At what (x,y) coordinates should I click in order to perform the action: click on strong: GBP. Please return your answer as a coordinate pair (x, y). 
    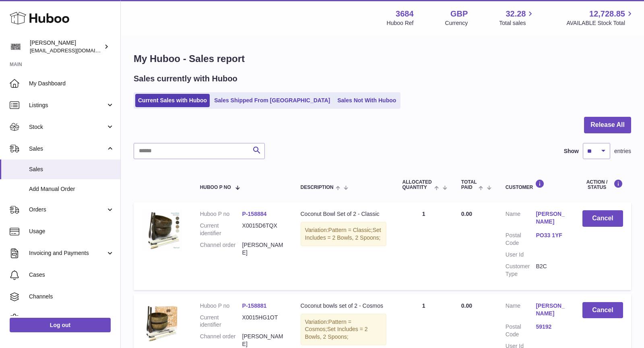
    Looking at the image, I should click on (459, 13).